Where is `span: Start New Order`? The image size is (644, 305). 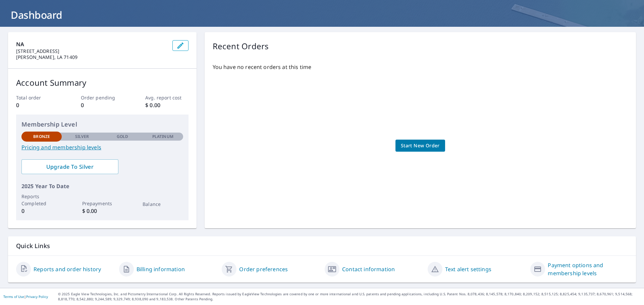
span: Start New Order is located at coordinates (420, 146).